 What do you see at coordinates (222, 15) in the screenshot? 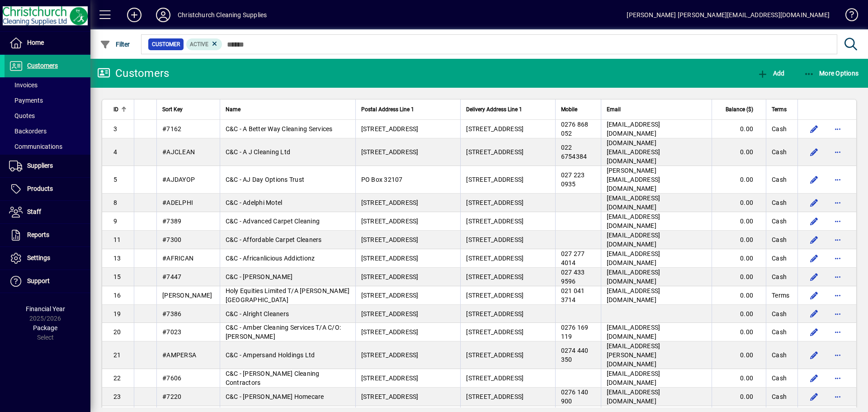
I see `div: Christchurch Cleaning Supplies` at bounding box center [222, 15].